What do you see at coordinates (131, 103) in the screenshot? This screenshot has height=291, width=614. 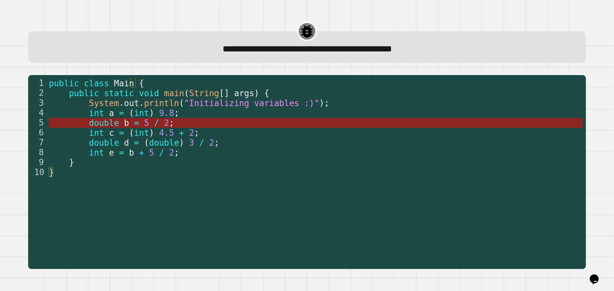 I see `span: out` at bounding box center [131, 103].